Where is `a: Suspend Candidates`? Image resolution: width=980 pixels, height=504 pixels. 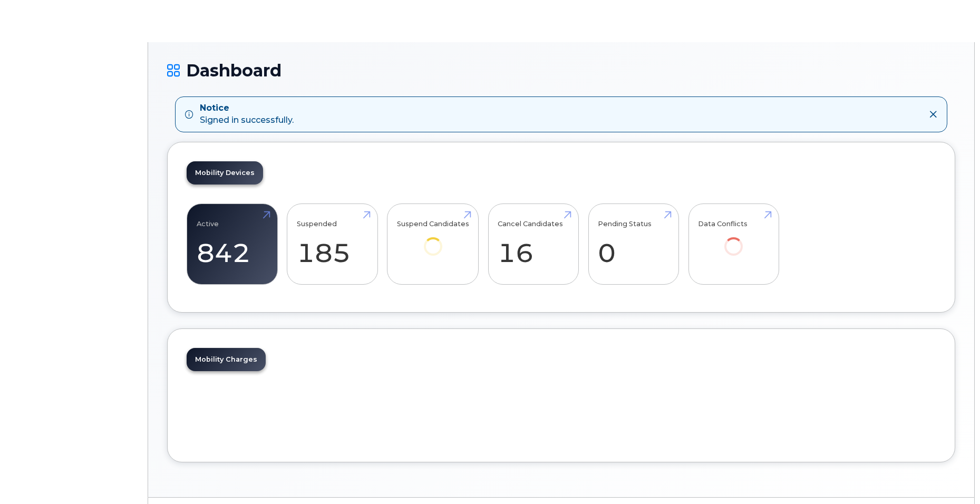 a: Suspend Candidates is located at coordinates (432, 239).